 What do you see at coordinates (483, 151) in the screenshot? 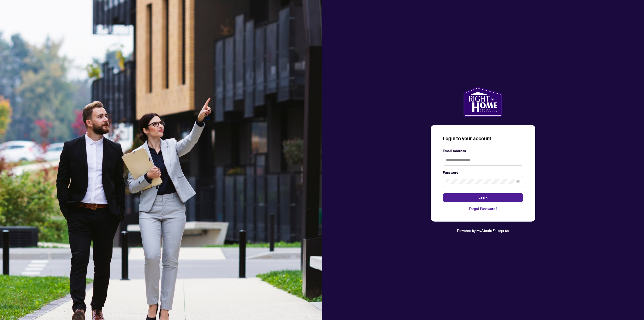
I see `label: Email Address` at bounding box center [483, 151].